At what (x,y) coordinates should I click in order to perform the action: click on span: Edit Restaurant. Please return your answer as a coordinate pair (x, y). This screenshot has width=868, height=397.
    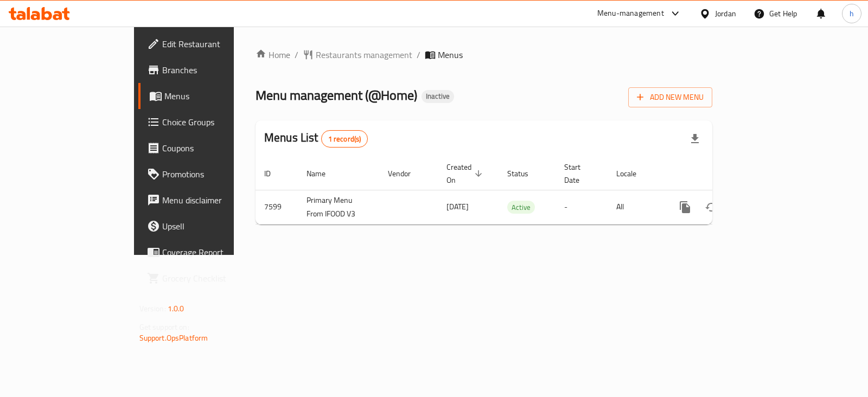
    Looking at the image, I should click on (216, 44).